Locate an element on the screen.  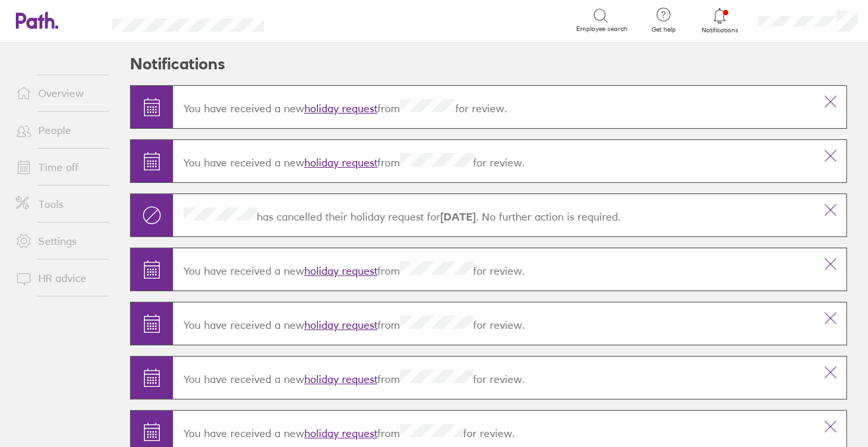
a: People is located at coordinates (58, 131).